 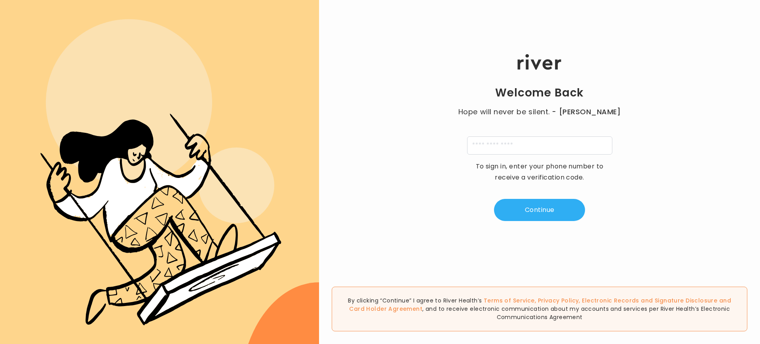 I want to click on a: Terms of Service, so click(x=509, y=301).